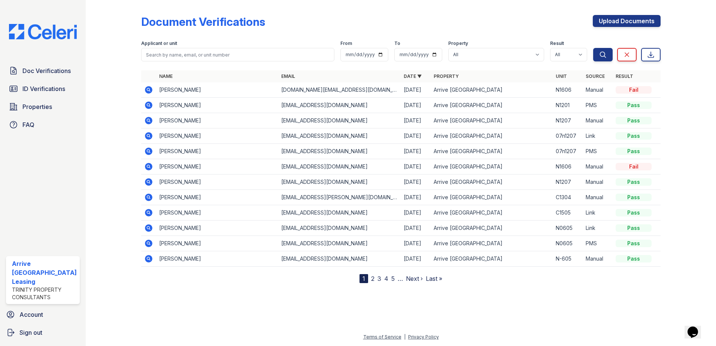  I want to click on a: Unit, so click(562, 76).